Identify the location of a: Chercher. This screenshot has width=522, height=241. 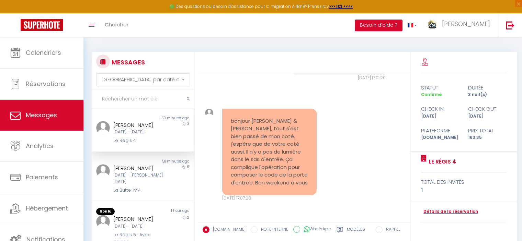
(116, 25).